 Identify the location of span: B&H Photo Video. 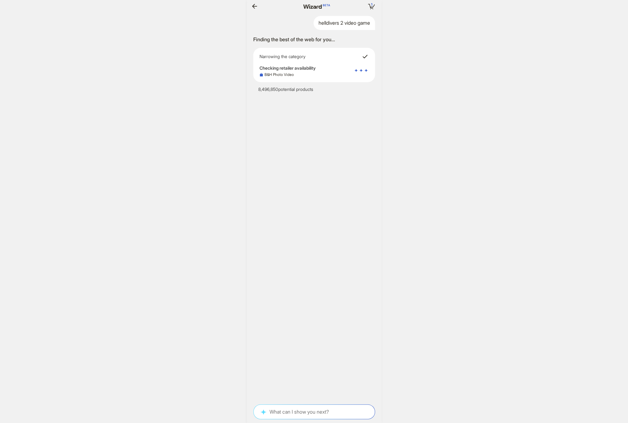
(288, 75).